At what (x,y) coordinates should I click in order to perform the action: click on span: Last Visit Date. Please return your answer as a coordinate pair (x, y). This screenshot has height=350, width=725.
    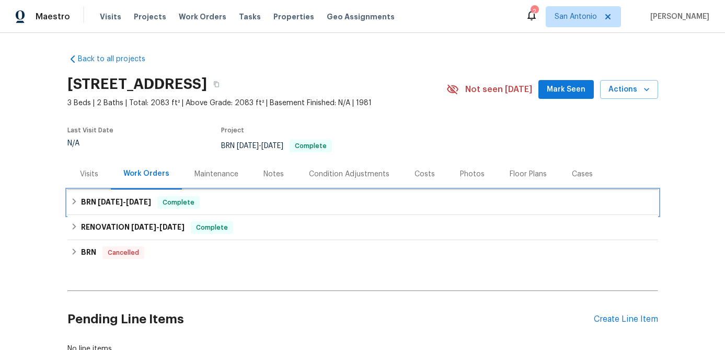
    Looking at the image, I should click on (90, 130).